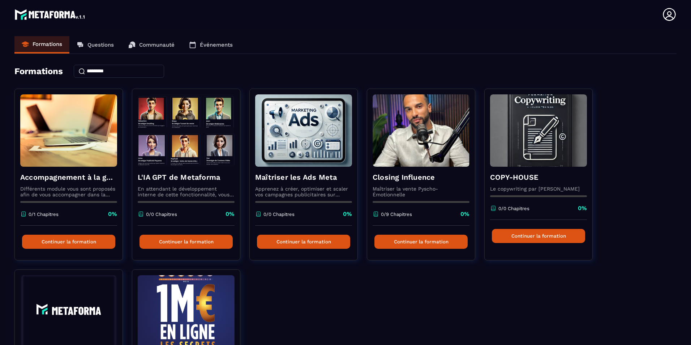 The width and height of the screenshot is (691, 345). What do you see at coordinates (100, 45) in the screenshot?
I see `p: Questions` at bounding box center [100, 45].